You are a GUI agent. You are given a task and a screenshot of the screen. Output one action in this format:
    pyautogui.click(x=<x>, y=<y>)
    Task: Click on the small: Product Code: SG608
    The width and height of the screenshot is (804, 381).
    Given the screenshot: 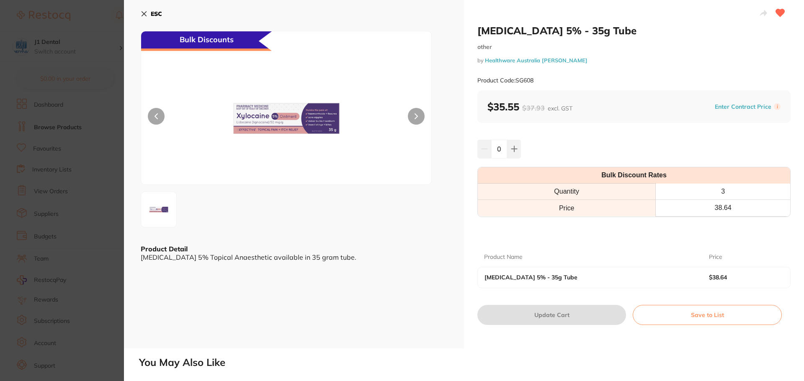 What is the action you would take?
    pyautogui.click(x=505, y=80)
    